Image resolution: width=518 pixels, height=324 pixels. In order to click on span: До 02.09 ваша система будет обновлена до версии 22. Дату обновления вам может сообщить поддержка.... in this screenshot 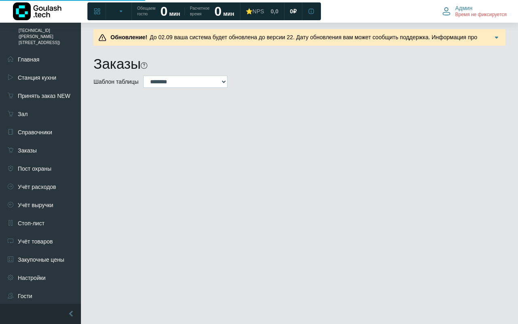, I will do `click(292, 41)`.